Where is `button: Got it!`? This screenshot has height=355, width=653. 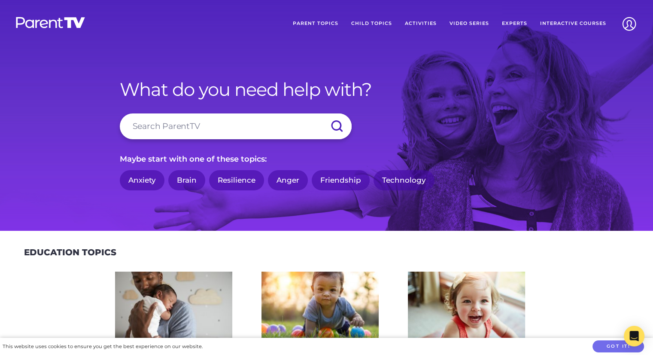
button: Got it! is located at coordinates (618, 346).